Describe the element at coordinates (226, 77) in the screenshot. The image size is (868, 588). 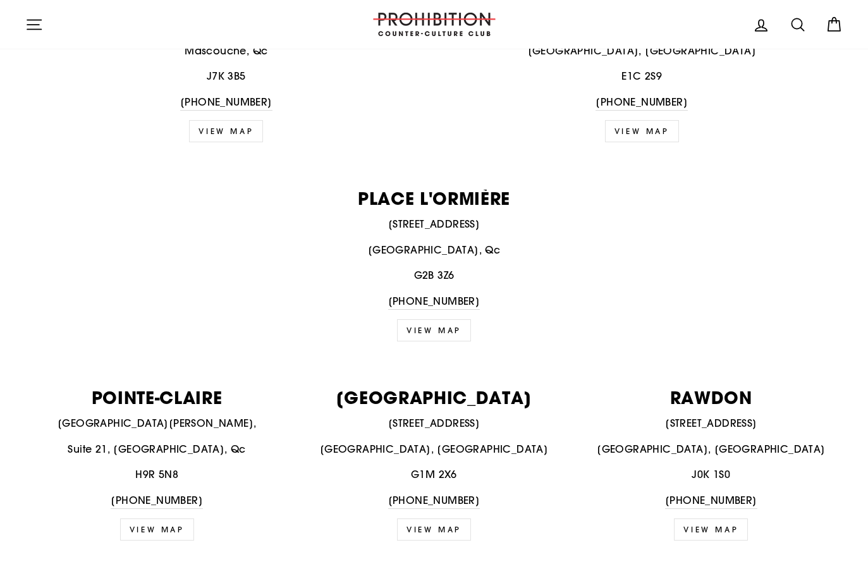
I see `p: J7K 3B5` at that location.